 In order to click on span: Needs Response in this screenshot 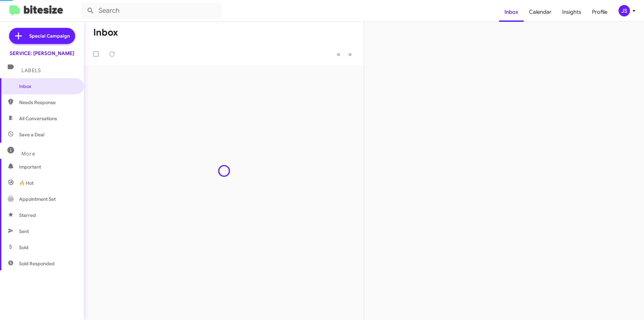, I will do `click(48, 102)`.